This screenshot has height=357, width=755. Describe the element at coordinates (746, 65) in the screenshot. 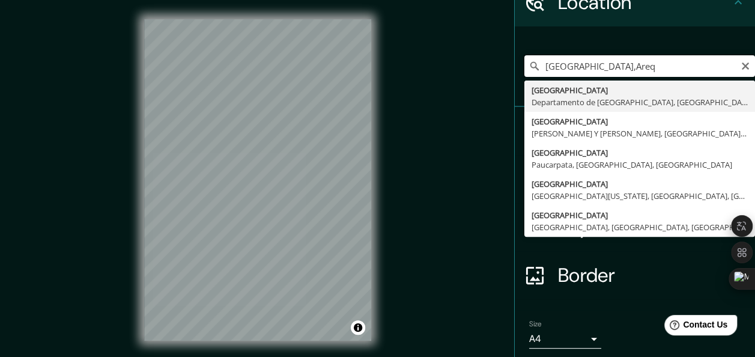

I see `button: Clear` at that location.